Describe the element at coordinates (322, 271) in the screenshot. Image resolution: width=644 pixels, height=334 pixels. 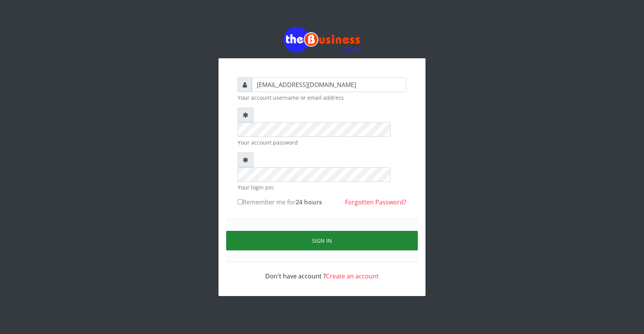
I see `div: Don't have account ?` at that location.